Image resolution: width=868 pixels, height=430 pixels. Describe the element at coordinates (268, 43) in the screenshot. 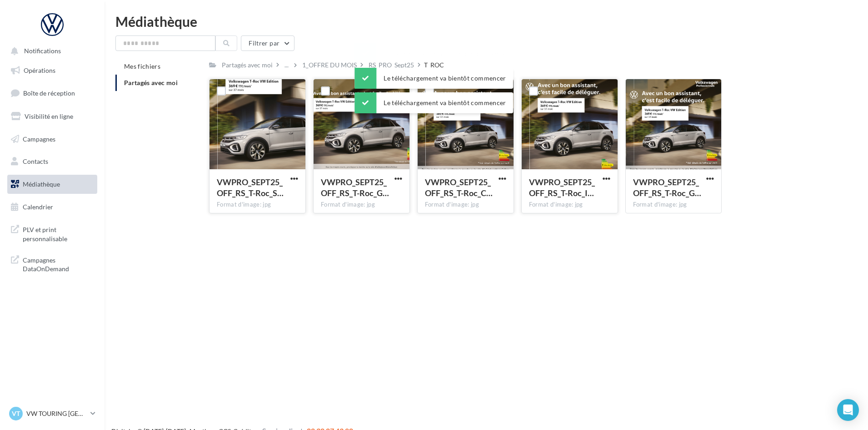

I see `button: Filtrer par` at that location.